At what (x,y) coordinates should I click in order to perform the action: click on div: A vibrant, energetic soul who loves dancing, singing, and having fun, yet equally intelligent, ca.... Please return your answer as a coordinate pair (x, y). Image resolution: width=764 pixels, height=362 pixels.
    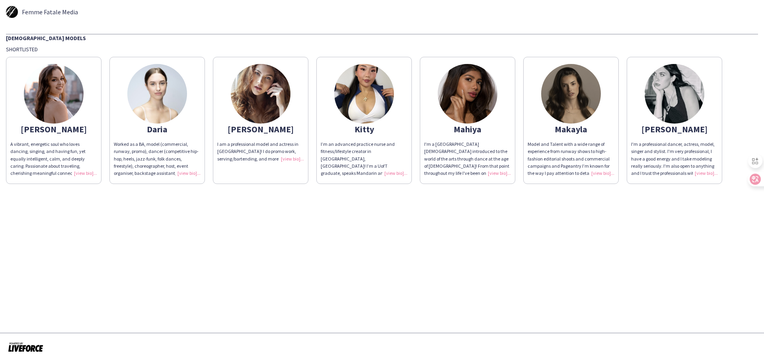
    Looking at the image, I should click on (54, 159).